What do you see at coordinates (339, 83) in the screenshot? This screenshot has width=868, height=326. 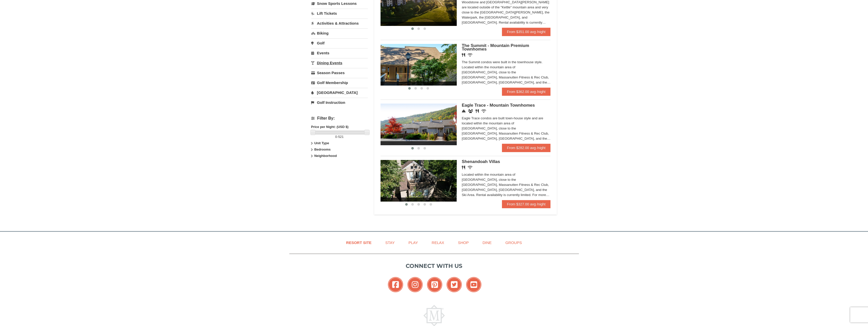 I see `a: Golf Membership` at bounding box center [339, 83].